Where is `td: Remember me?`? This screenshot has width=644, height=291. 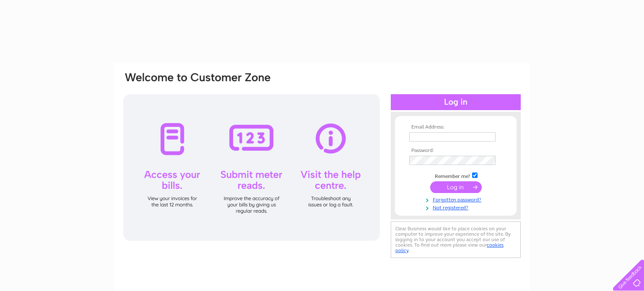
td: Remember me? is located at coordinates (456, 175).